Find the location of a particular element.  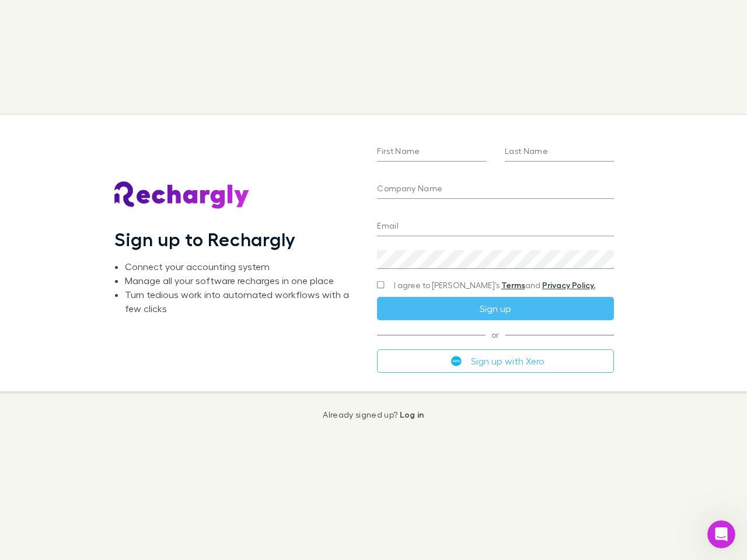

a: Log in is located at coordinates (412, 414).